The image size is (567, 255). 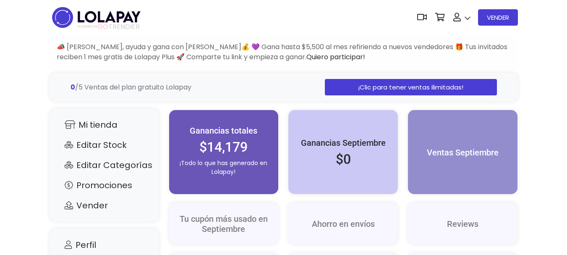 I want to click on h5: Ganancias totales, so click(x=224, y=130).